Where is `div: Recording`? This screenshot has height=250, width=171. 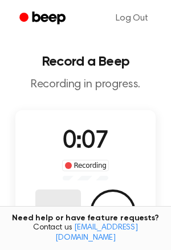 div: Recording is located at coordinates (86, 166).